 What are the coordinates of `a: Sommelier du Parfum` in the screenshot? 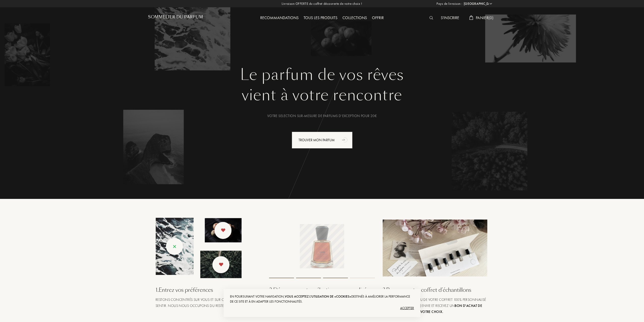 It's located at (175, 18).